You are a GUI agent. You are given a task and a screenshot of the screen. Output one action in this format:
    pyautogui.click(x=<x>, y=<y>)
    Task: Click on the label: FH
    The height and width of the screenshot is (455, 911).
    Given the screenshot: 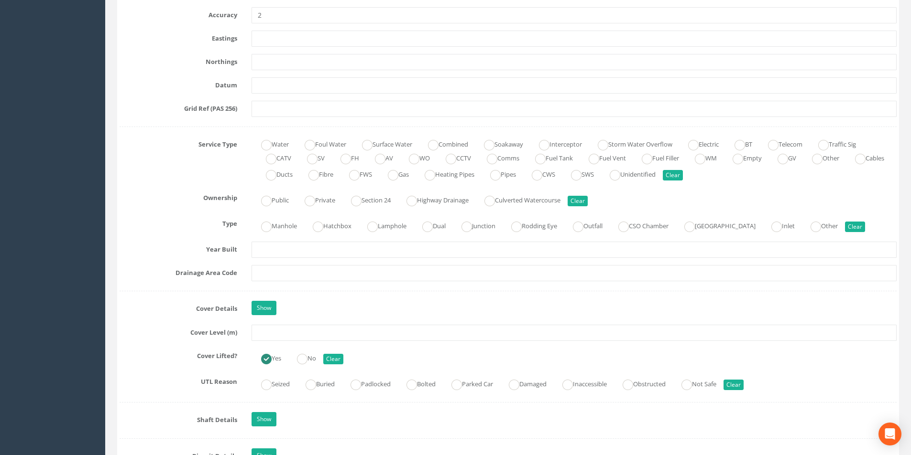 What is the action you would take?
    pyautogui.click(x=345, y=157)
    